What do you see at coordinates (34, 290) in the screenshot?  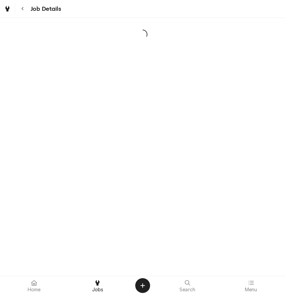 I see `span: Home` at bounding box center [34, 290].